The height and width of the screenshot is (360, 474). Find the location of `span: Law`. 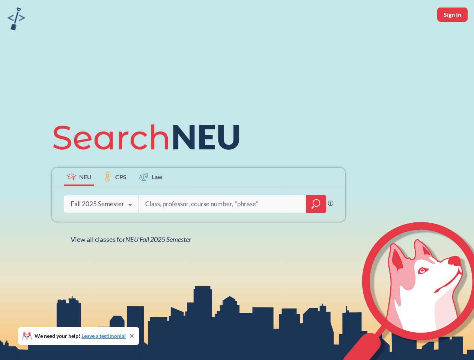

span: Law is located at coordinates (157, 177).